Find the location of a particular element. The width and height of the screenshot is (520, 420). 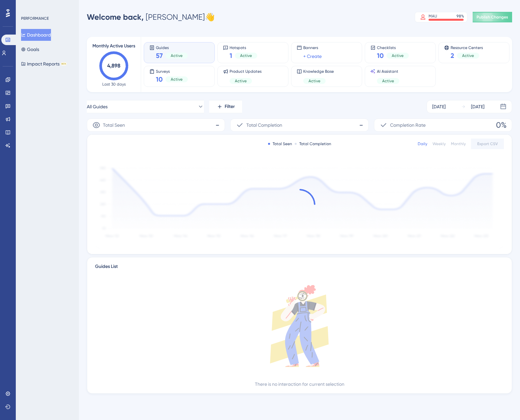

span: Last 30 days is located at coordinates (114, 84).